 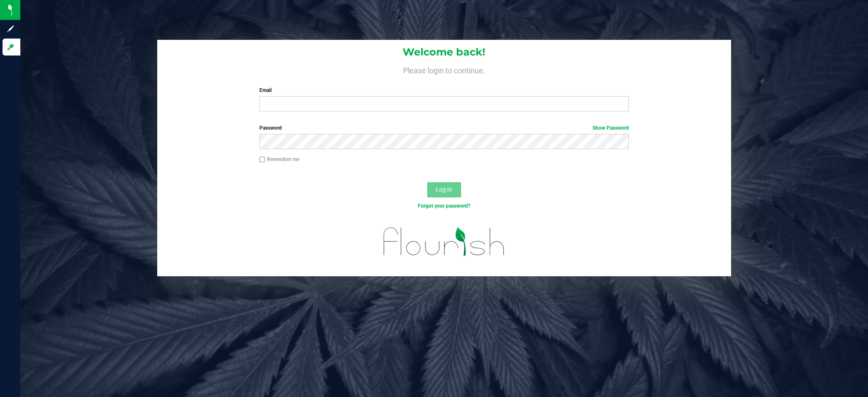 I want to click on label: Email, so click(x=444, y=90).